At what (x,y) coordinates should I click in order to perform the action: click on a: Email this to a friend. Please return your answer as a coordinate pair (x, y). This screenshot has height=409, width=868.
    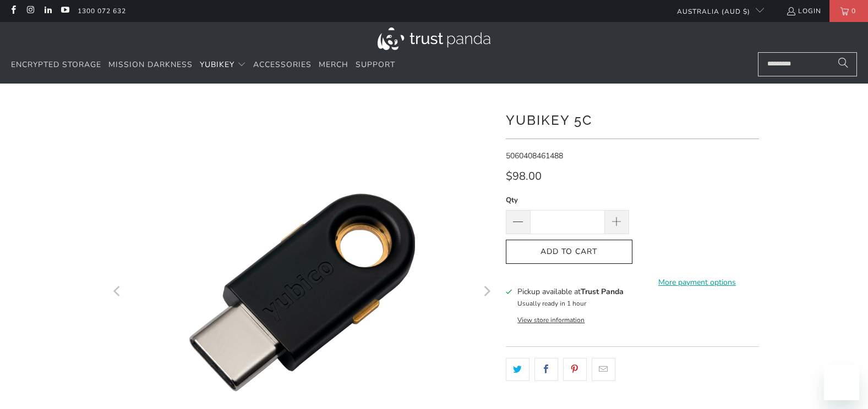
    Looking at the image, I should click on (603, 370).